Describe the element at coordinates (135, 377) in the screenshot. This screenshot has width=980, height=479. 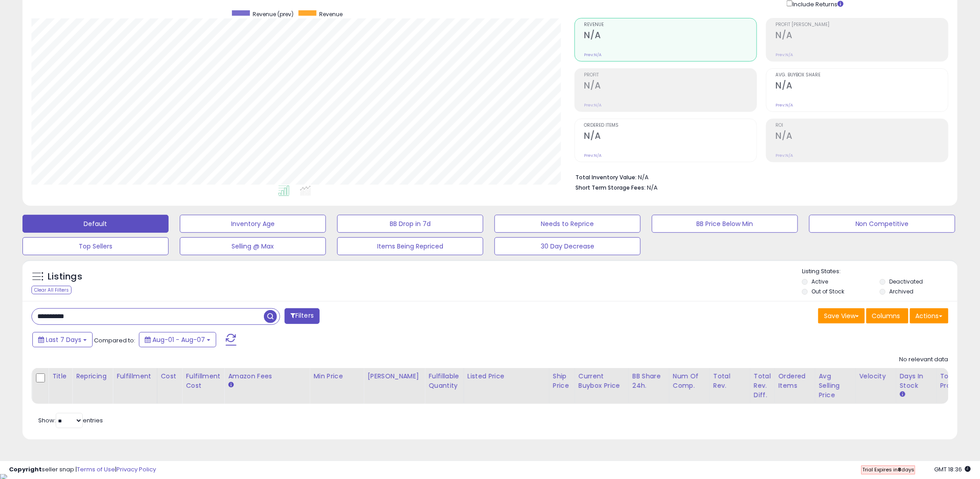
I see `div: Fulfillment` at that location.